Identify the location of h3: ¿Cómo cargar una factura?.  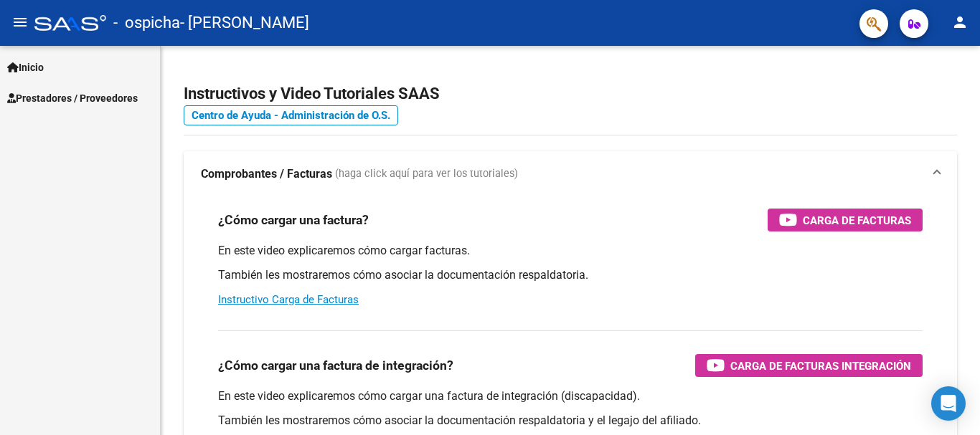
(294, 220).